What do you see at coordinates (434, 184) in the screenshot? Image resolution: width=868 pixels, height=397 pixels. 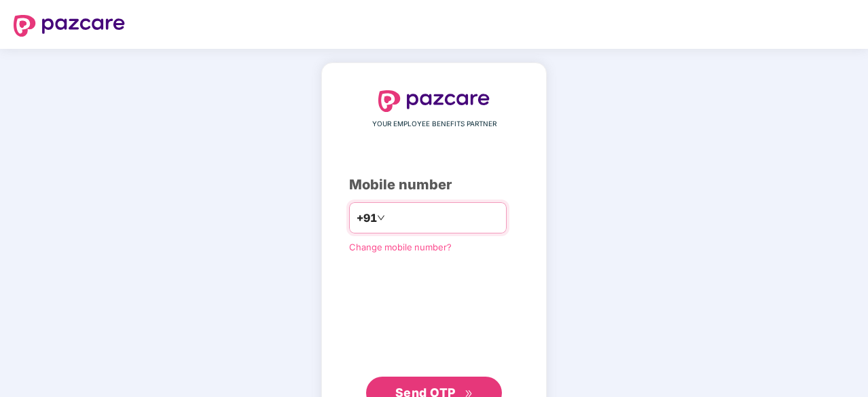 I see `div: Mobile number` at bounding box center [434, 184].